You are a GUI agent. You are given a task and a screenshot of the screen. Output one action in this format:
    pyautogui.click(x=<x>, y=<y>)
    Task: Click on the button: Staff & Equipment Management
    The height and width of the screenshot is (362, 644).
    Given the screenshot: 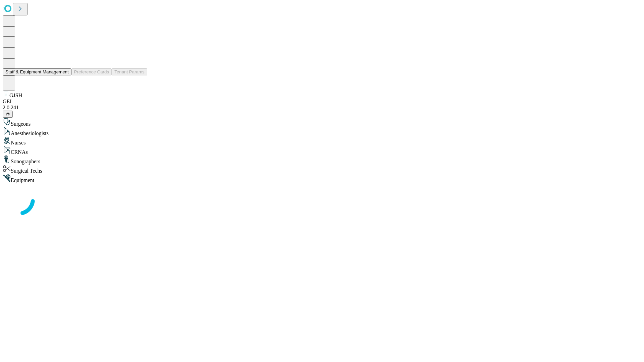 What is the action you would take?
    pyautogui.click(x=37, y=72)
    